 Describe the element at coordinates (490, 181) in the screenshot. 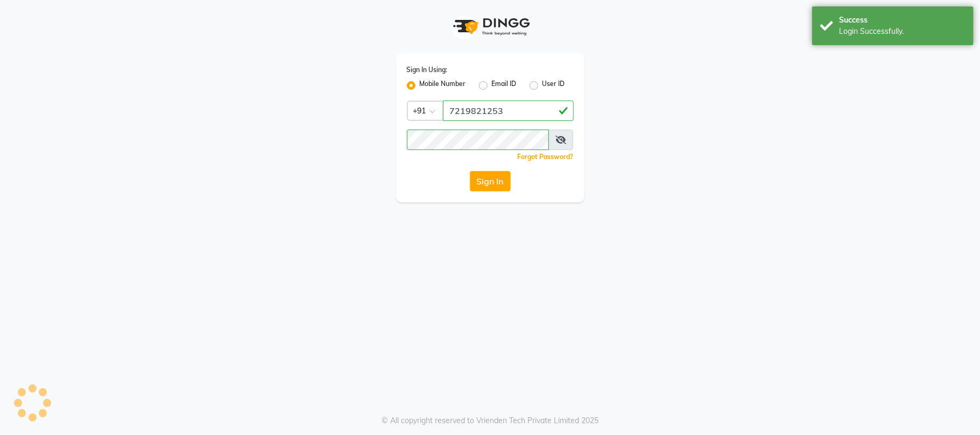

I see `button: Sign In` at that location.